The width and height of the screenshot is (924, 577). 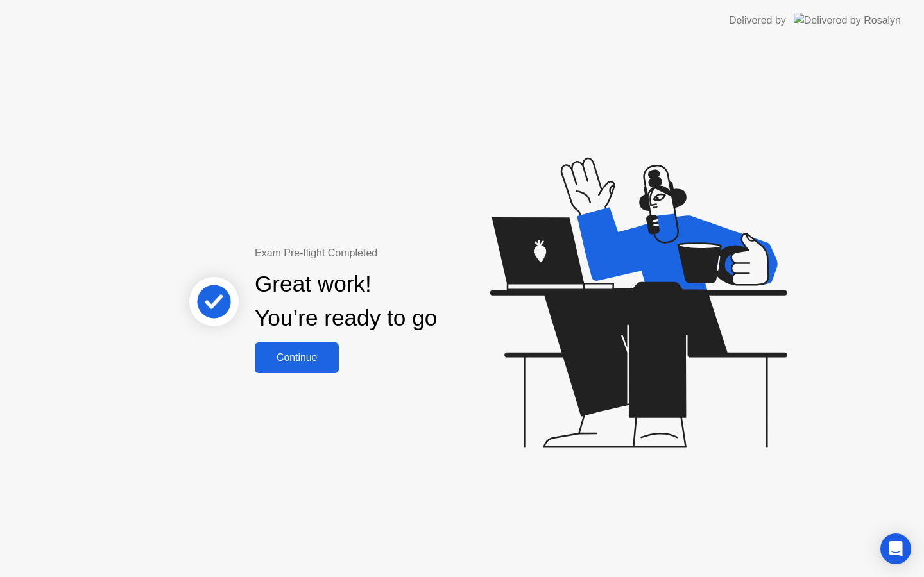 I want to click on div: Continue, so click(x=296, y=358).